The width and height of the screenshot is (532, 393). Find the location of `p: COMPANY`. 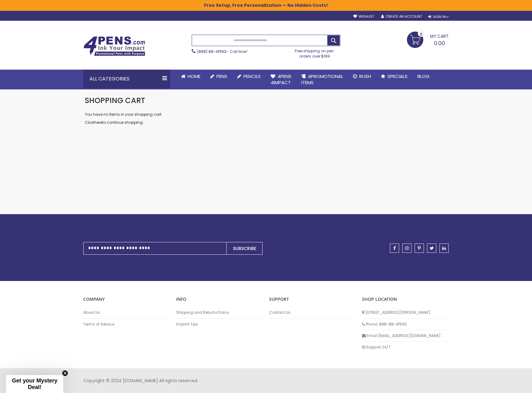

p: COMPANY is located at coordinates (127, 299).